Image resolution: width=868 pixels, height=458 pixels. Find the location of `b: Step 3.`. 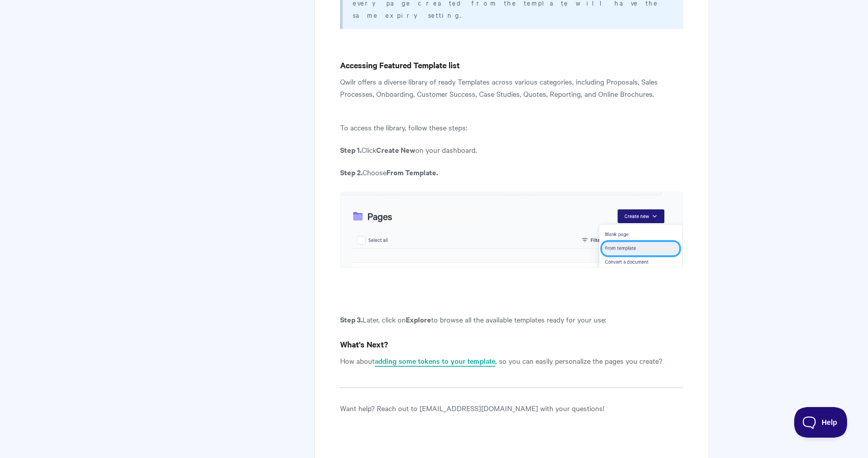

b: Step 3. is located at coordinates (351, 319).